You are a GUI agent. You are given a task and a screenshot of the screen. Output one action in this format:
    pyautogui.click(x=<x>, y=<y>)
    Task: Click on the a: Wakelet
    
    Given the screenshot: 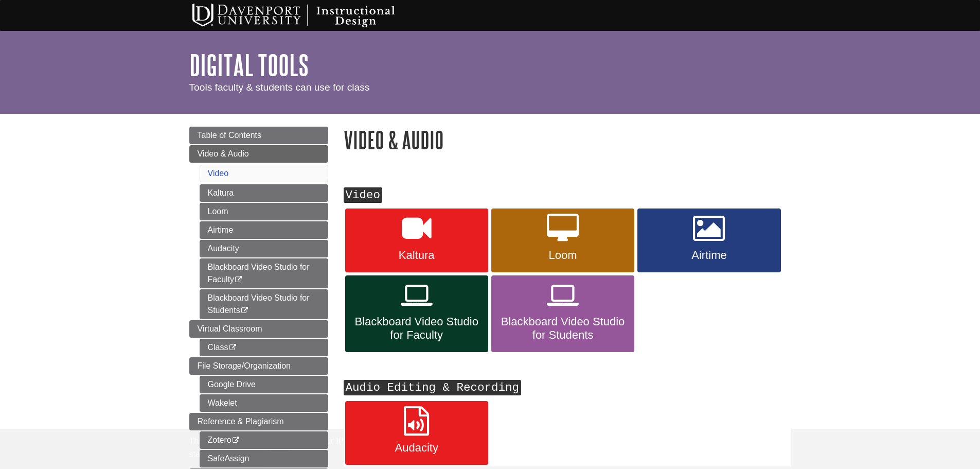 What is the action you would take?
    pyautogui.click(x=264, y=403)
    